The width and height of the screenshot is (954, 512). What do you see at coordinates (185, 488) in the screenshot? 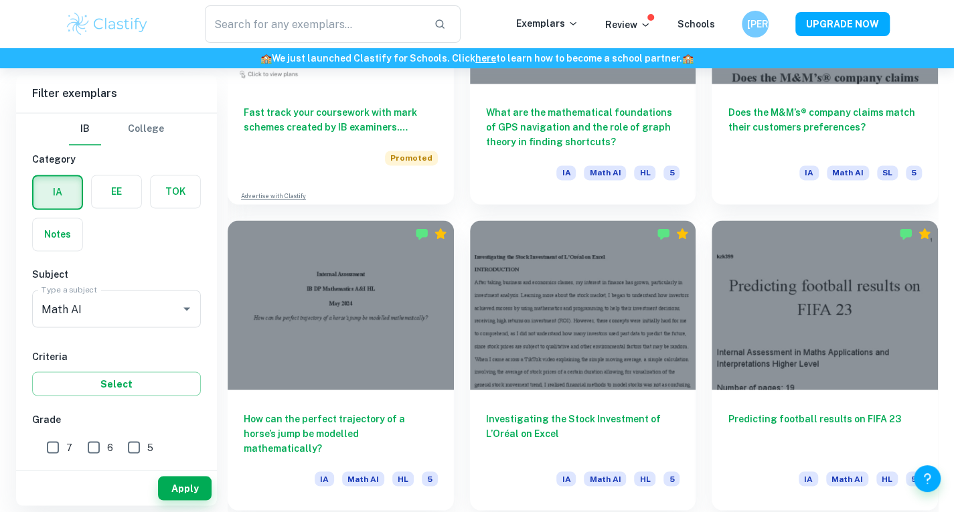
I see `button: Apply` at bounding box center [185, 488].